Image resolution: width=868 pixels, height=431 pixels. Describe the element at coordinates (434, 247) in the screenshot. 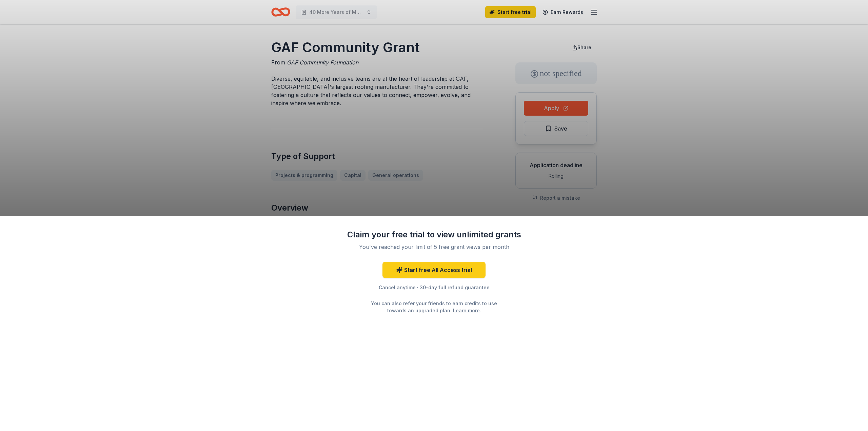

I see `div: You've reached your limit of 5 free grant views per month` at that location.